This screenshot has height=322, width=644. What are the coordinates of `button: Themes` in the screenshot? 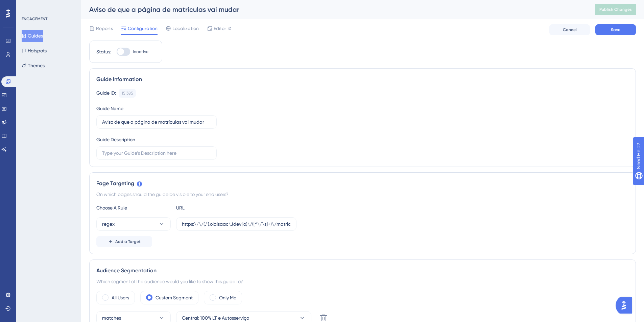 It's located at (33, 66).